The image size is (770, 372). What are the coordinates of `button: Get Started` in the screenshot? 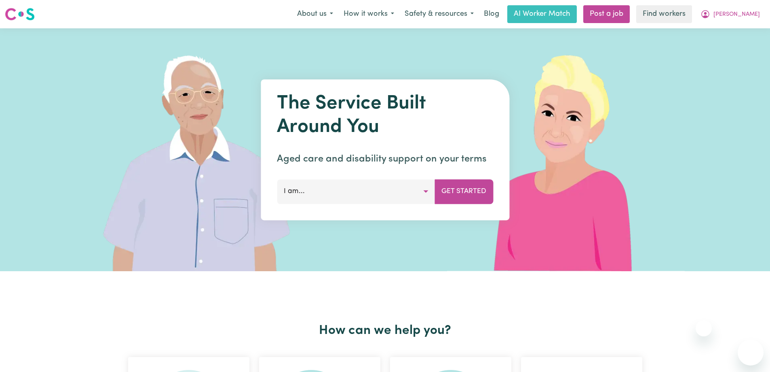 It's located at (464, 191).